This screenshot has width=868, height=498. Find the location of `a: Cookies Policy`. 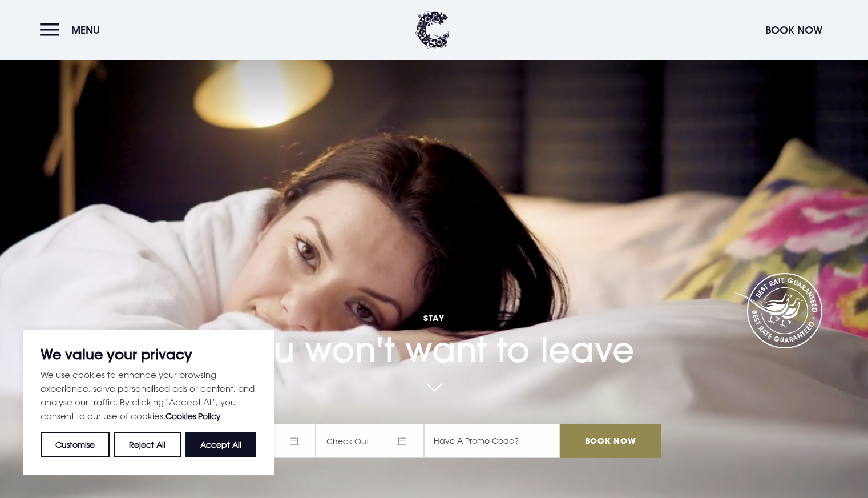

a: Cookies Policy is located at coordinates (193, 416).